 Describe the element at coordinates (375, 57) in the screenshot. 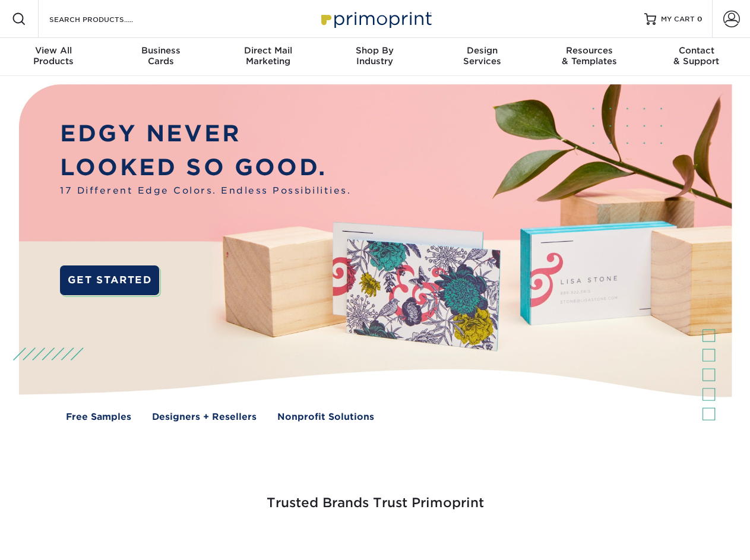

I see `a: Shop ByIndustry` at that location.